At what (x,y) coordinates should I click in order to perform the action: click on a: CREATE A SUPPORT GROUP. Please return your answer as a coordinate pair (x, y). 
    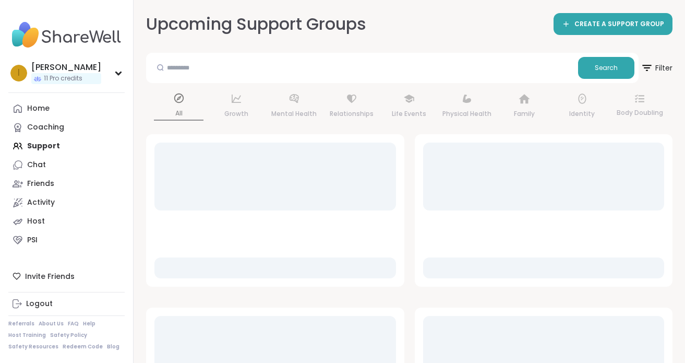
    Looking at the image, I should click on (613, 24).